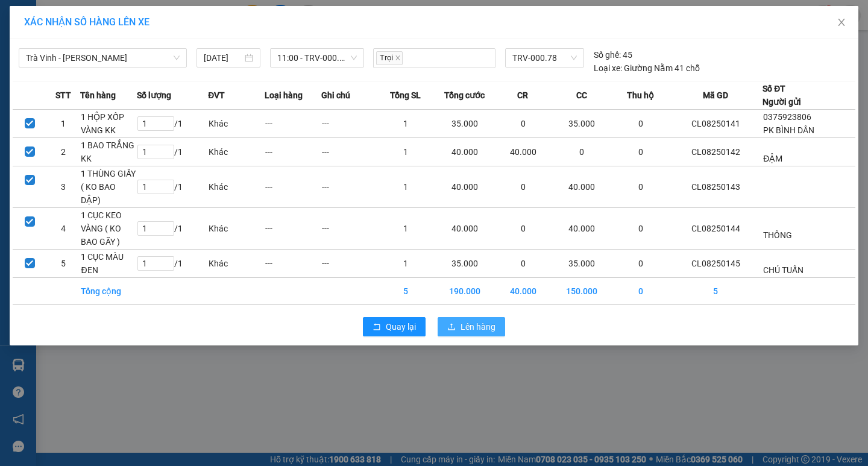 This screenshot has width=868, height=466. What do you see at coordinates (646, 68) in the screenshot?
I see `div: Giường Nằm 41 chỗ` at bounding box center [646, 68].